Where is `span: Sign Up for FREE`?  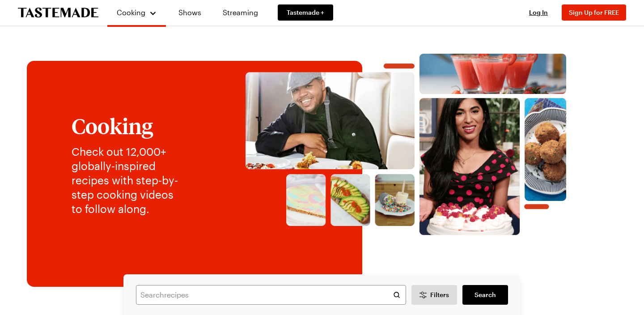
span: Sign Up for FREE is located at coordinates (593, 12).